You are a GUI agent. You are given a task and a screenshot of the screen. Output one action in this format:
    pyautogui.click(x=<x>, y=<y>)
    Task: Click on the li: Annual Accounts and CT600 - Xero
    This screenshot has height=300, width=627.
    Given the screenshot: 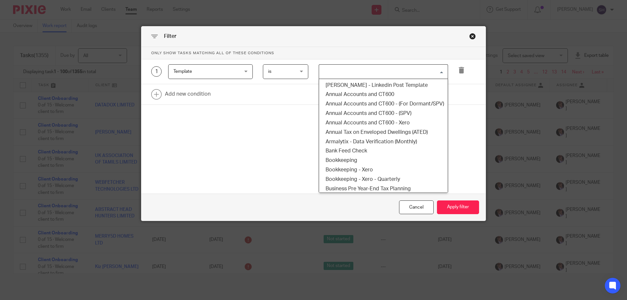 What is the action you would take?
    pyautogui.click(x=384, y=123)
    